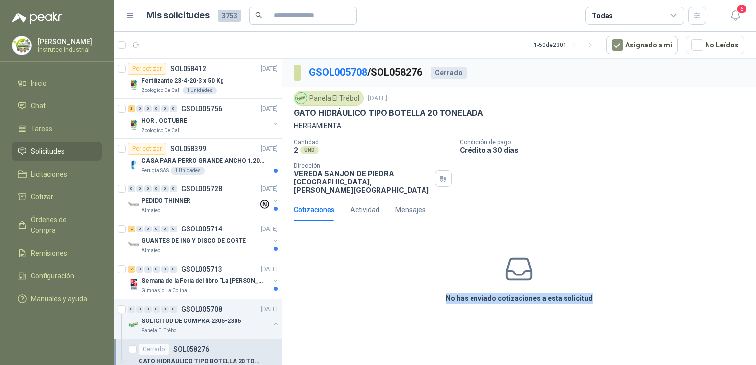 The height and width of the screenshot is (365, 756). Describe the element at coordinates (410, 210) in the screenshot. I see `div: Mensajes` at that location.